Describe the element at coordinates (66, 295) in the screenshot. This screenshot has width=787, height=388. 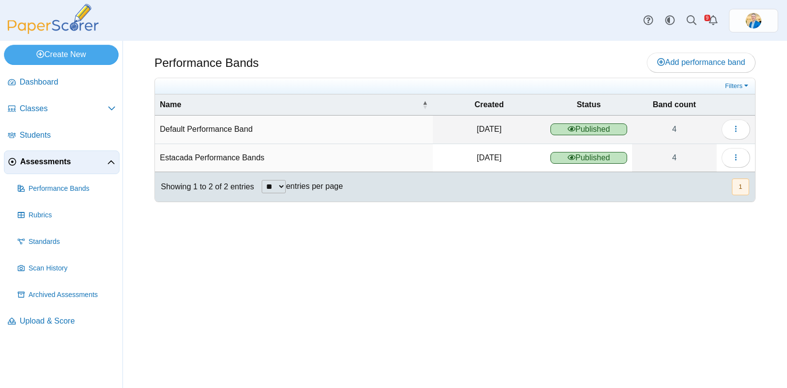
I see `a: Archived Assessments` at that location.